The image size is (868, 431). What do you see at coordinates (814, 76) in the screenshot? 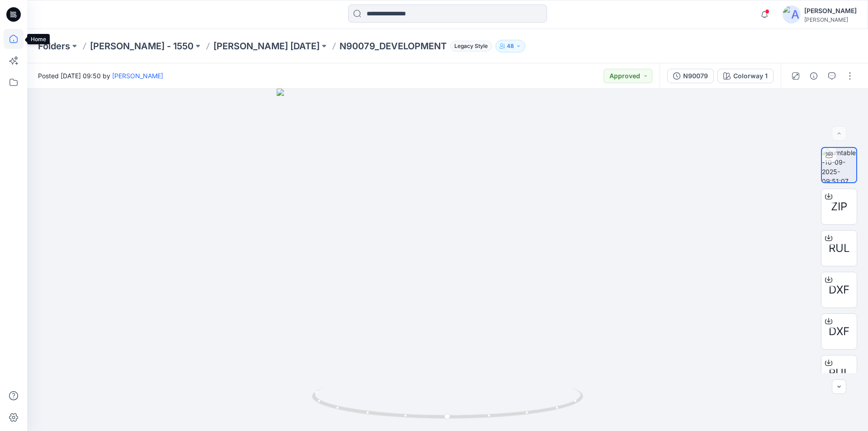
I see `button: Details` at bounding box center [814, 76].